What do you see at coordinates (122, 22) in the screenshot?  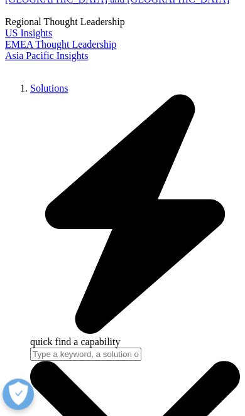 I see `div: Regional Thought Leadership` at bounding box center [122, 22].